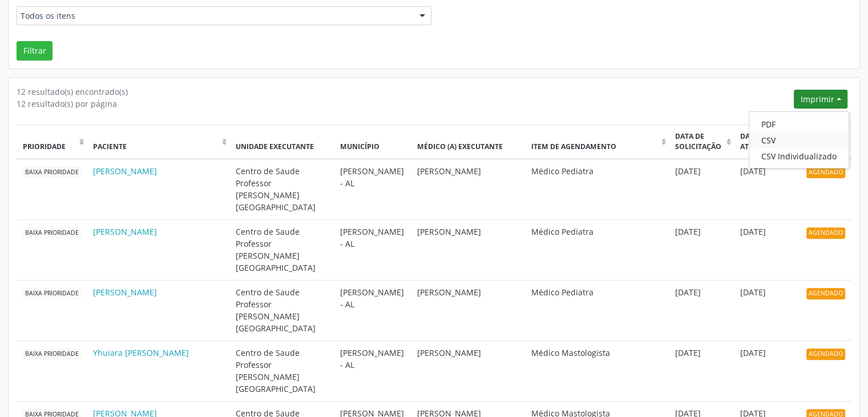 The height and width of the screenshot is (417, 868). I want to click on td: Médico Mastologista, so click(597, 371).